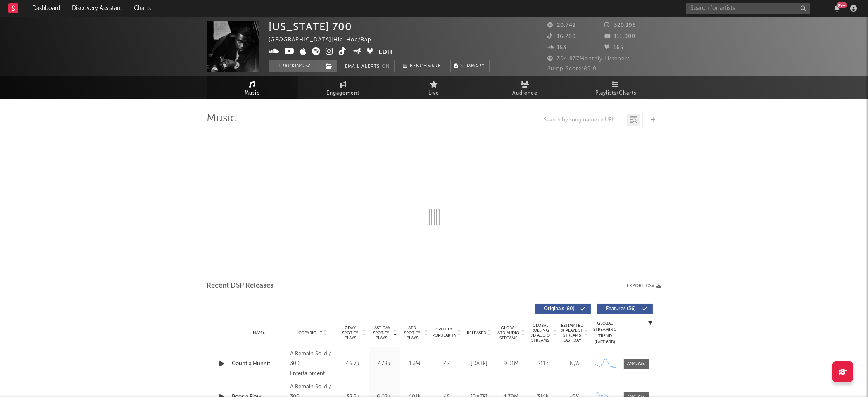  What do you see at coordinates (619, 26) in the screenshot?
I see `span: 320,198` at bounding box center [619, 26].